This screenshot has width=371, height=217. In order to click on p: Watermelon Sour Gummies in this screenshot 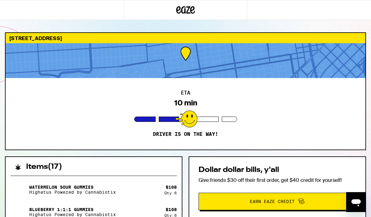, I will do `click(72, 187)`.